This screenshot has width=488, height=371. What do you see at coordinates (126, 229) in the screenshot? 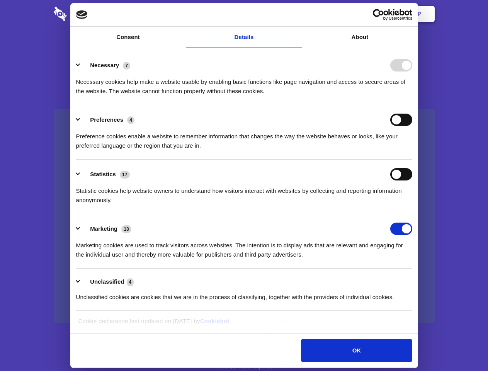
I see `span: 13` at bounding box center [126, 229].